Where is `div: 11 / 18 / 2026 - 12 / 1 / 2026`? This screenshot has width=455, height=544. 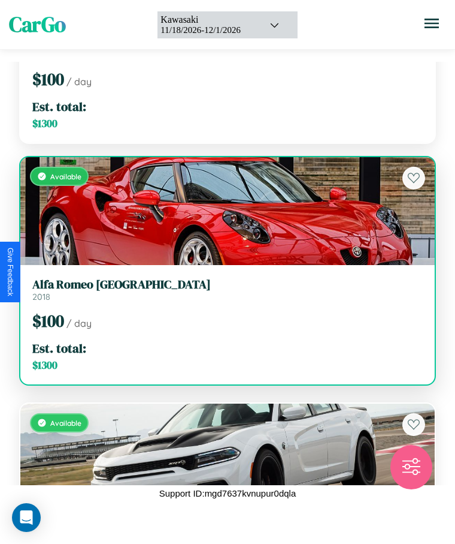 div: 11 / 18 / 2026 - 12 / 1 / 2026 is located at coordinates (207, 30).